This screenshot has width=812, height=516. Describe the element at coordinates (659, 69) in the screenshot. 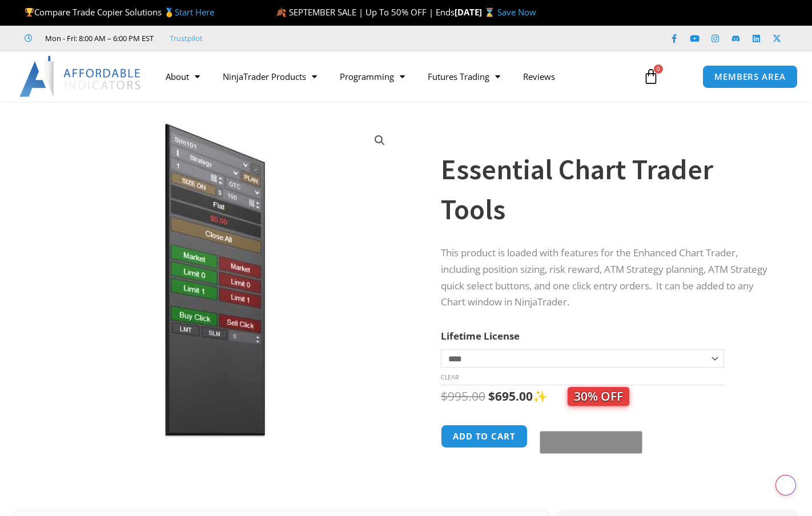

I see `span: 0` at that location.